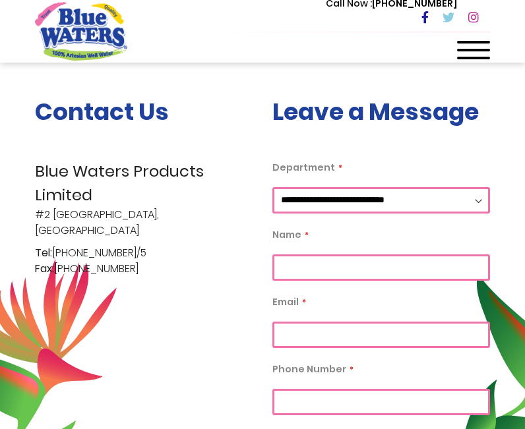 This screenshot has width=525, height=429. I want to click on h3: Contact Us, so click(144, 111).